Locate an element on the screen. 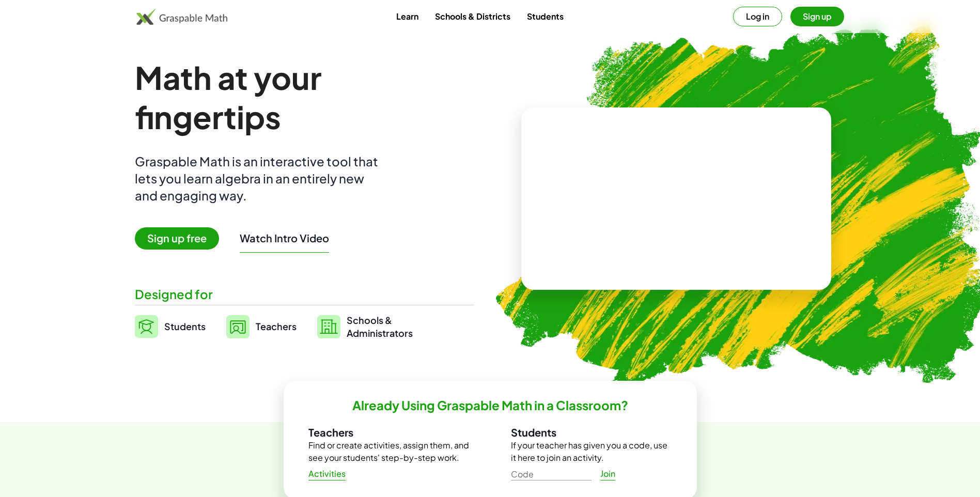  a: Learn is located at coordinates (407, 16).